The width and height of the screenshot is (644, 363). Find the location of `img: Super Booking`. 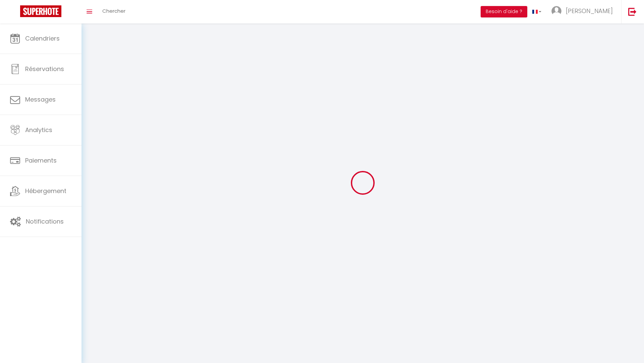

img: Super Booking is located at coordinates (40, 11).